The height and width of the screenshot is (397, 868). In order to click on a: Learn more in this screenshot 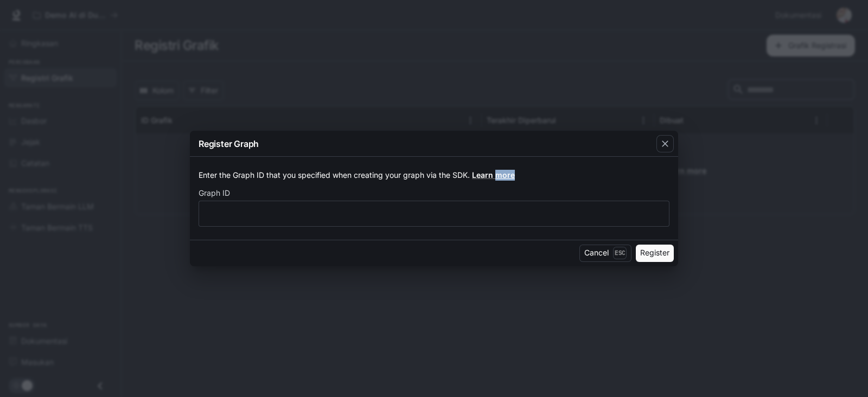, I will do `click(493, 175)`.